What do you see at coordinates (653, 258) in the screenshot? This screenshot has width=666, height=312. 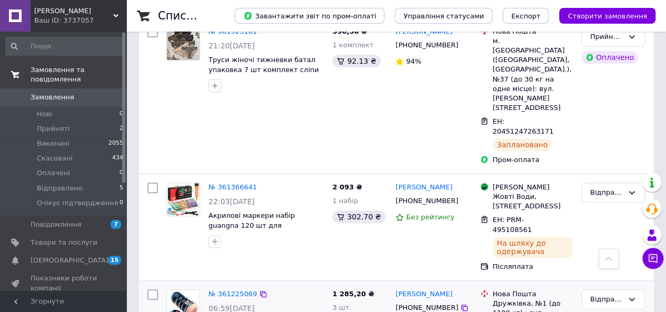 I see `button: Чат з покупцем` at bounding box center [653, 258].